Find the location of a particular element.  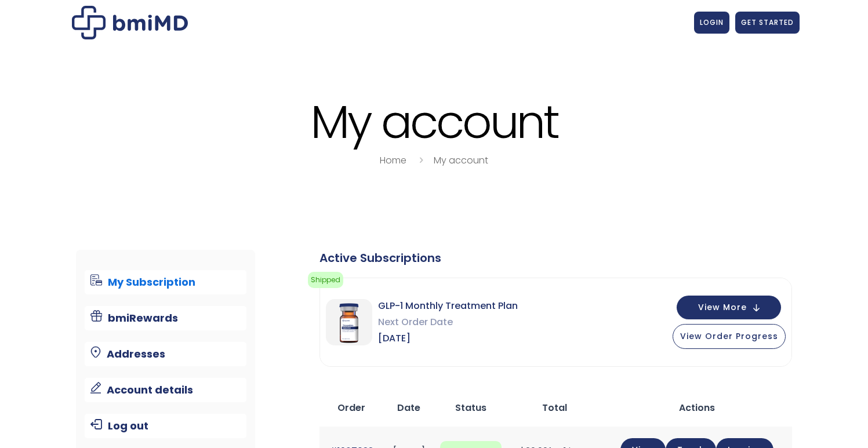

a: My account is located at coordinates (461, 160).